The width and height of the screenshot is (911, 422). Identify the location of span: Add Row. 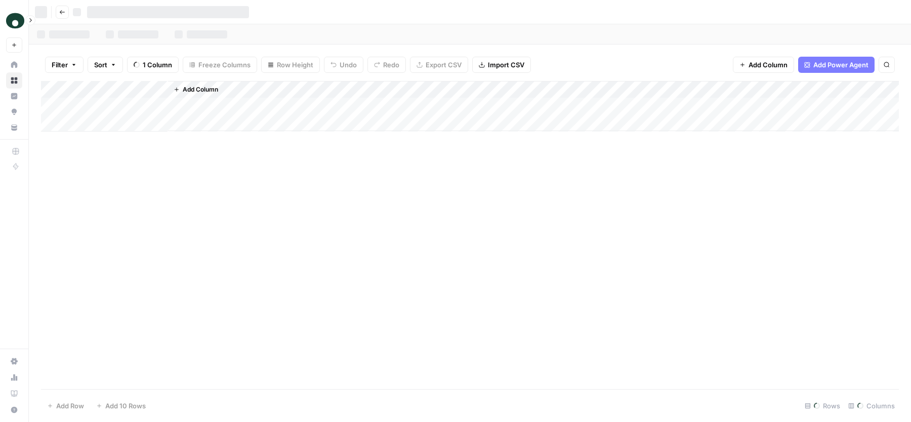
(70, 406).